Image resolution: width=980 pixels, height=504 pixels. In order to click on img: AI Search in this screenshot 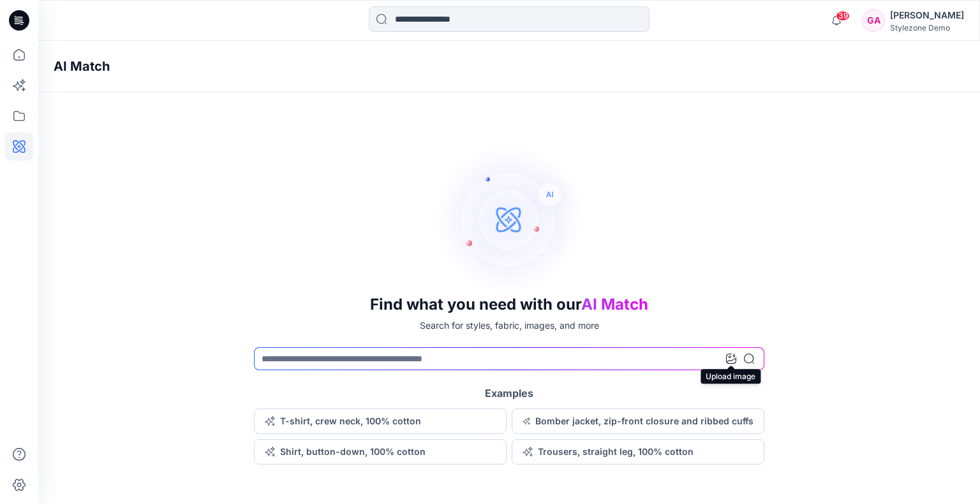, I will do `click(509, 220)`.